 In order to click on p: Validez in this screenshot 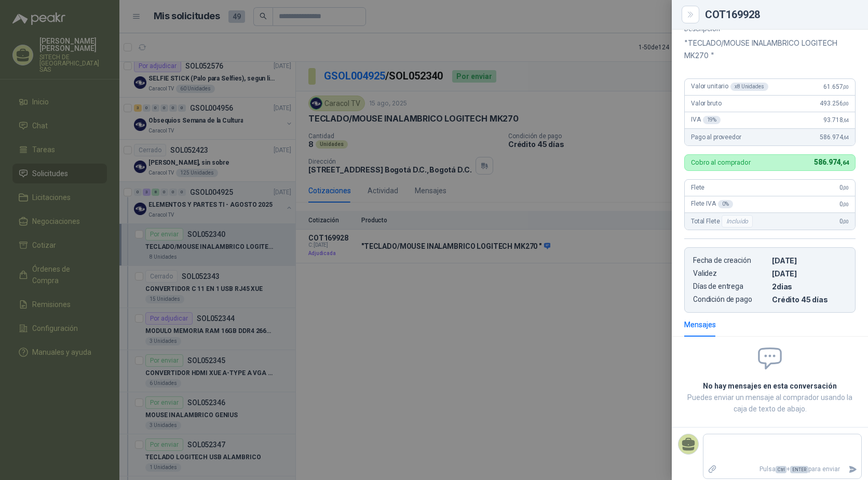, I will do `click(730, 273)`.